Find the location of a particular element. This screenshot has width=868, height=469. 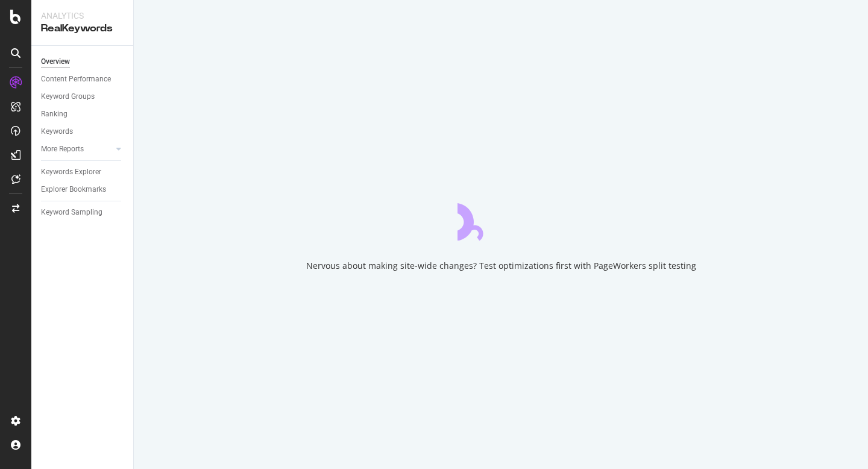

div: Overview is located at coordinates (55, 61).